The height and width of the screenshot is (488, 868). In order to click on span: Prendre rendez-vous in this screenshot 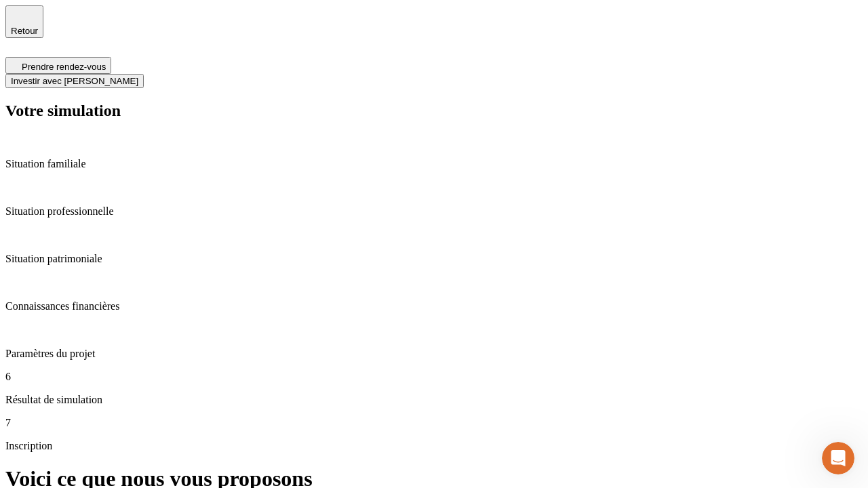, I will do `click(64, 66)`.